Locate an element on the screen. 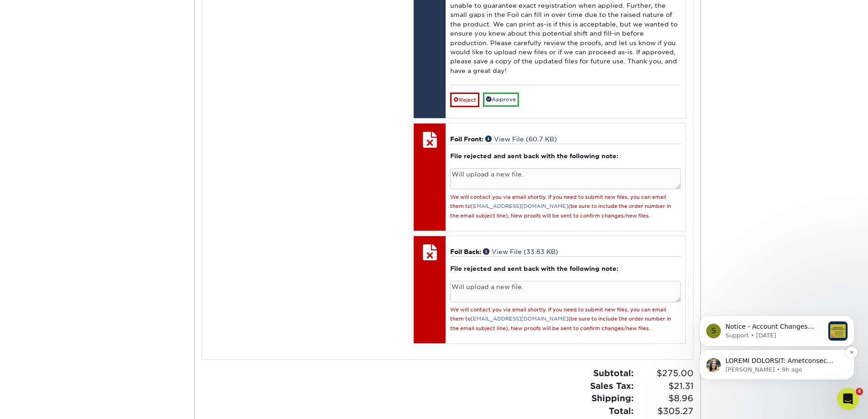  span: $21.31 is located at coordinates (665, 386).